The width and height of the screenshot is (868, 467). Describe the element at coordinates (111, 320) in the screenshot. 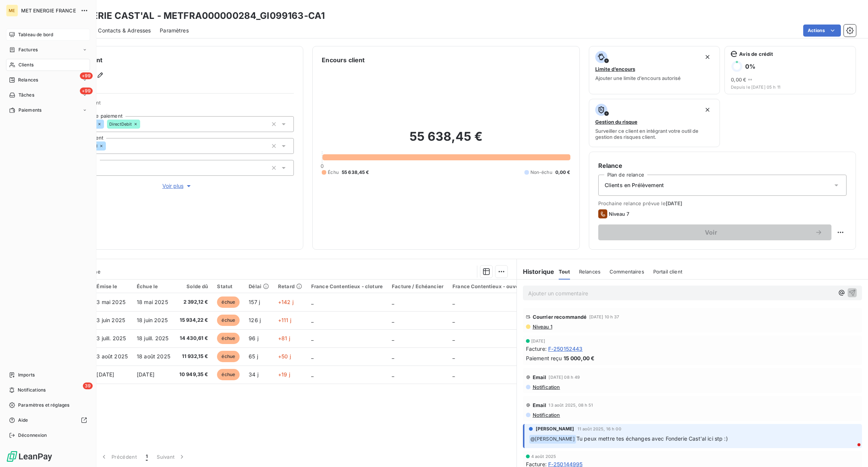

I see `span: 3 juin 2025` at that location.